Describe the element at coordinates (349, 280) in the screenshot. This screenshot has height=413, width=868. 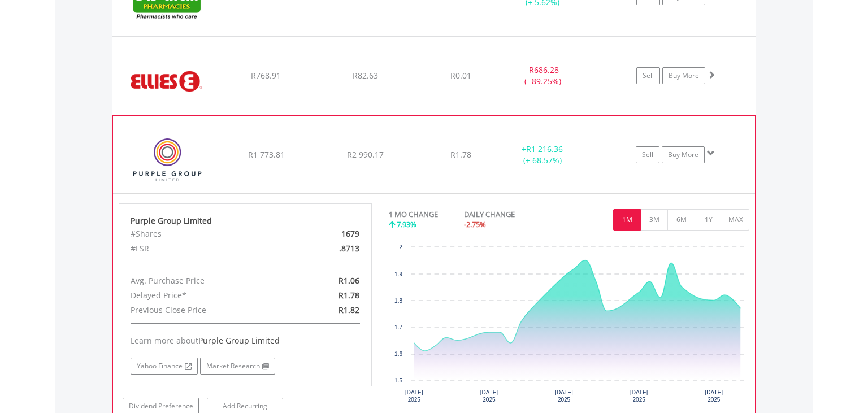
I see `span: R1.06` at that location.